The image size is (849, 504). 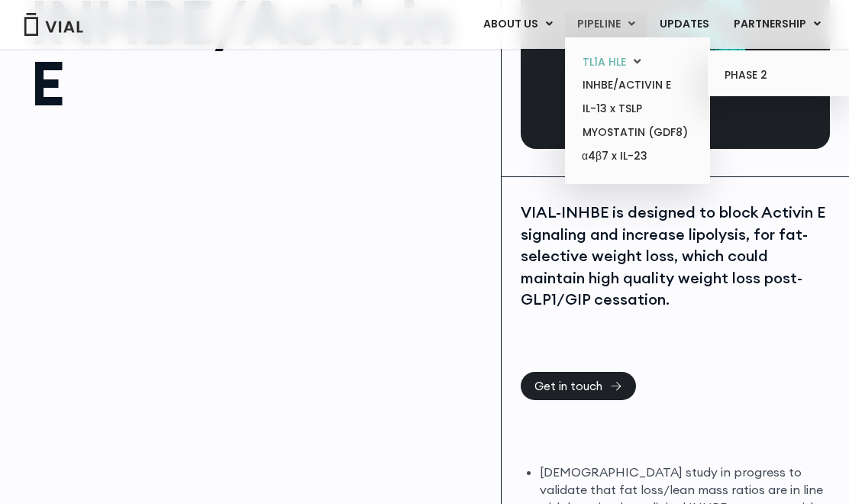 I want to click on a: MYOSTATIN (GDF8), so click(x=637, y=132).